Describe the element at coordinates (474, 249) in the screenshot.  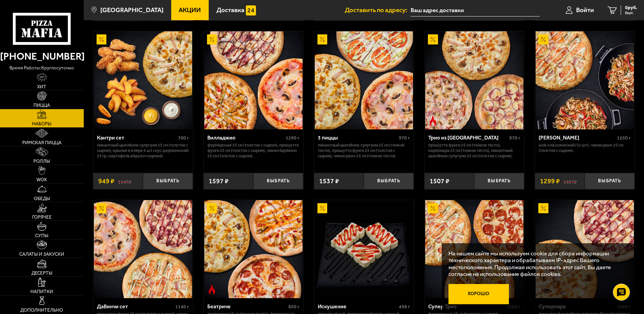
I see `img: Супер Трио` at that location.